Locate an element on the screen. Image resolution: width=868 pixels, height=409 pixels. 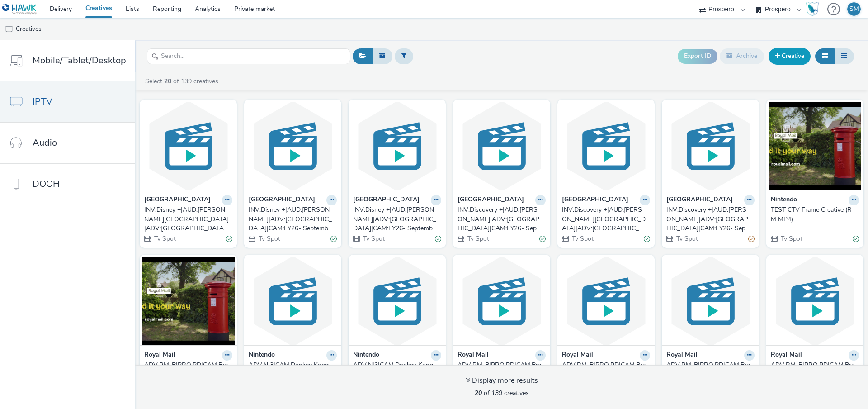
div: Partially valid is located at coordinates (752, 239).